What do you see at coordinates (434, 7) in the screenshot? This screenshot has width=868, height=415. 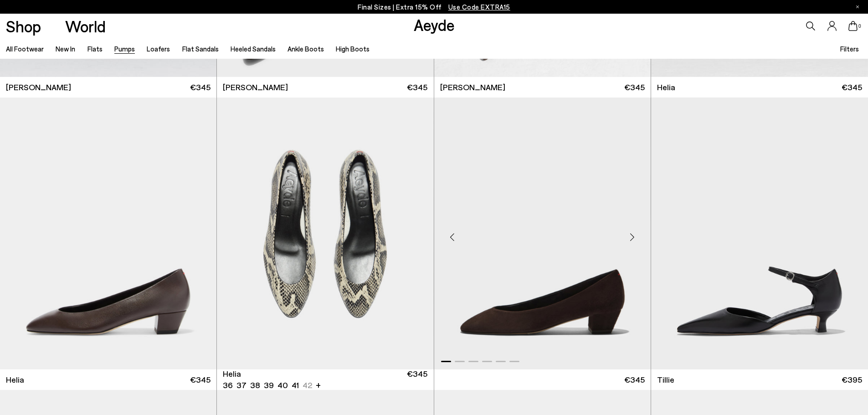 I see `p: Final Sizes | Extra 15% Off` at bounding box center [434, 7].